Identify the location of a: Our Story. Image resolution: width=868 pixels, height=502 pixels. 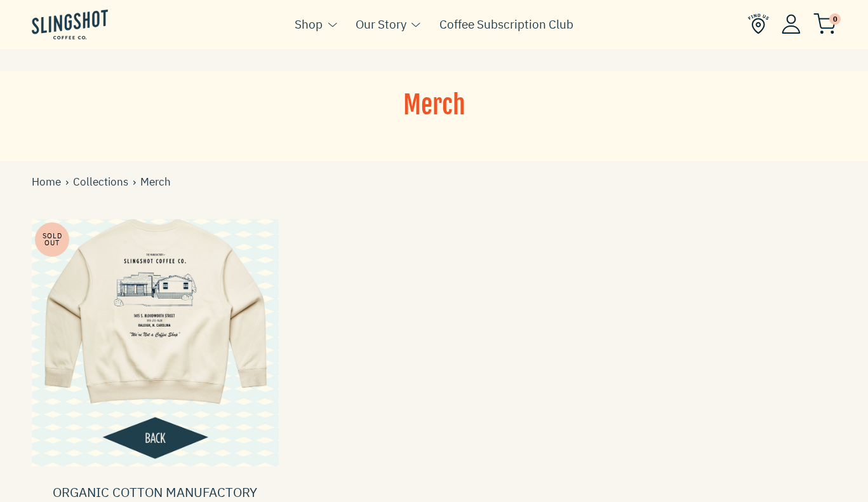
(381, 24).